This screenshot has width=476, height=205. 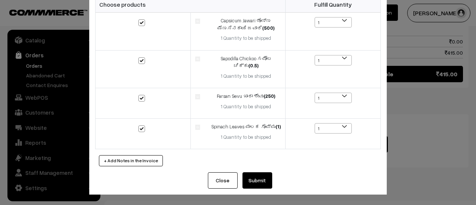 What do you see at coordinates (131, 161) in the screenshot?
I see `button: + Add Notes in the Invoice` at bounding box center [131, 161].